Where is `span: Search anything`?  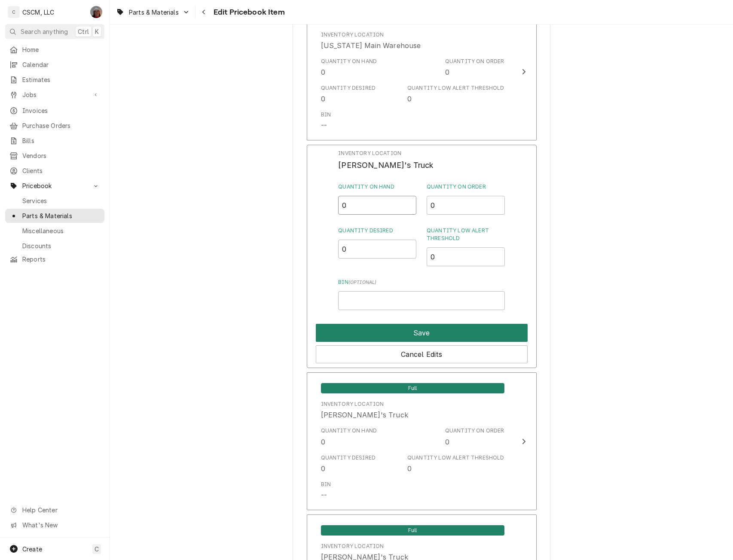 span: Search anything is located at coordinates (45, 32).